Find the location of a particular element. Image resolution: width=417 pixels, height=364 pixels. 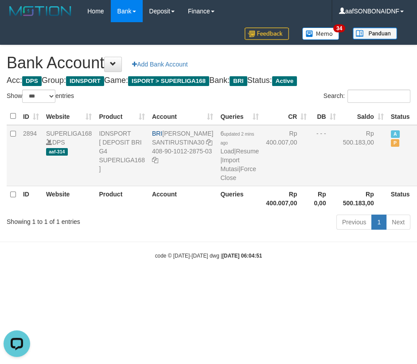

a: 34 is located at coordinates (321, 33).